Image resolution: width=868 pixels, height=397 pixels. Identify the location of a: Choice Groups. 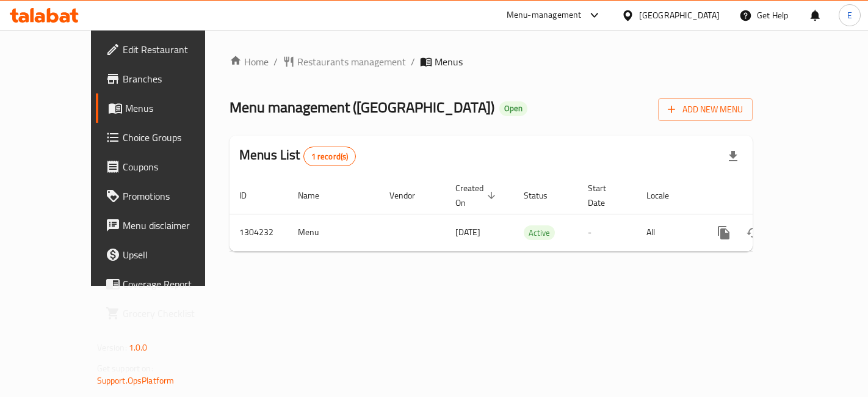
(165, 137).